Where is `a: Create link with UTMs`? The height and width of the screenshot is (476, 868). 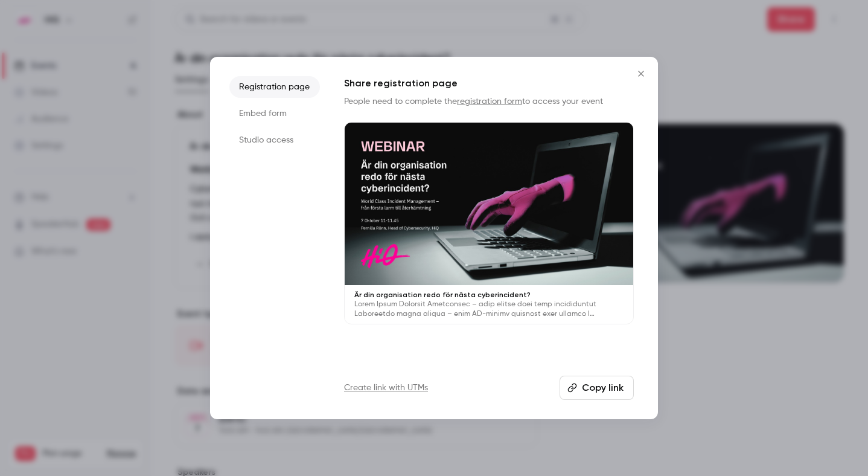
a: Create link with UTMs is located at coordinates (386, 387).